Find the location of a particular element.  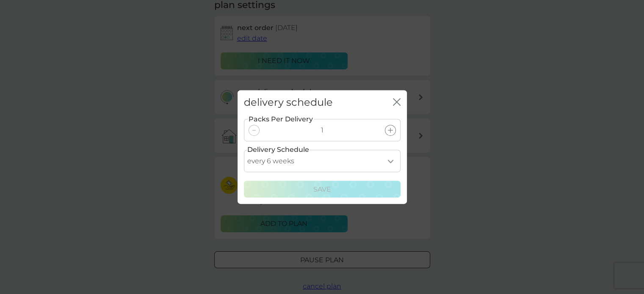

label: Delivery Schedule is located at coordinates (278, 150).